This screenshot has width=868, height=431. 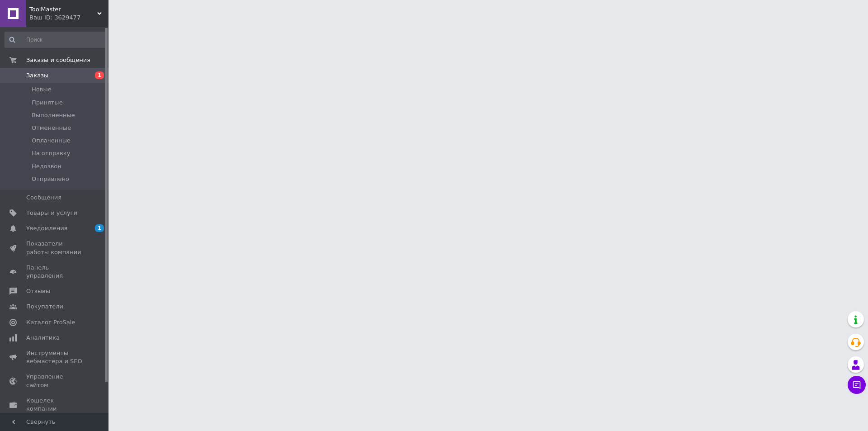 What do you see at coordinates (55, 405) in the screenshot?
I see `span: Кошелек компании` at bounding box center [55, 405].